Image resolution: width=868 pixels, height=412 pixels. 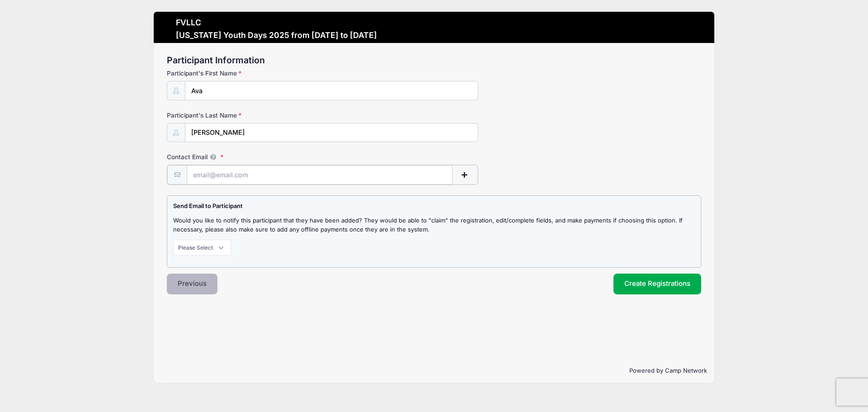 What do you see at coordinates (256, 74) in the screenshot?
I see `label: Participant's First Name` at bounding box center [256, 74].